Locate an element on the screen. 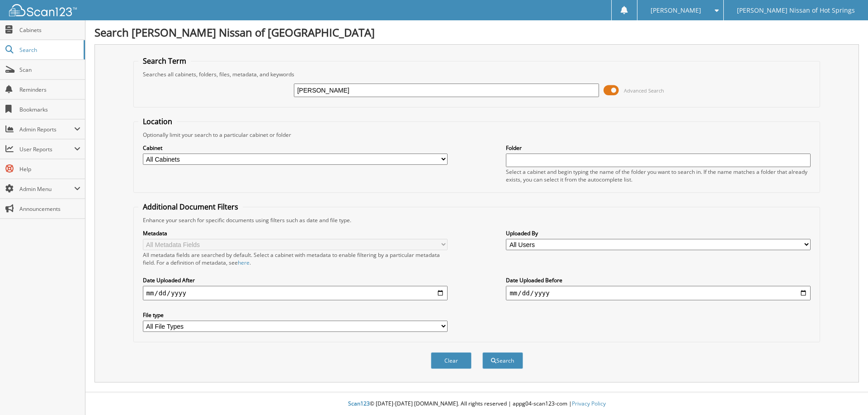 This screenshot has height=415, width=868. div: Optionally limit your search to a particular cabinet or folder is located at coordinates (476, 134).